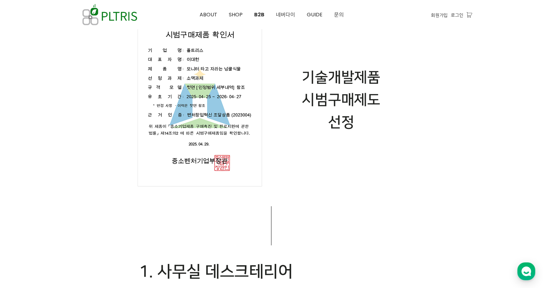  What do you see at coordinates (22, 212) in the screenshot?
I see `a: 홈` at bounding box center [22, 212].